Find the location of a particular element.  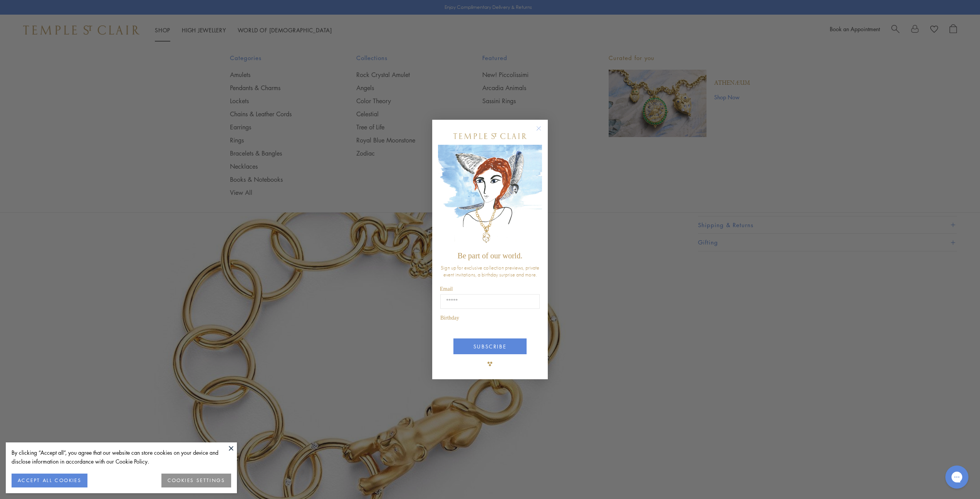

button: SUBSCRIBE is located at coordinates (490, 346).